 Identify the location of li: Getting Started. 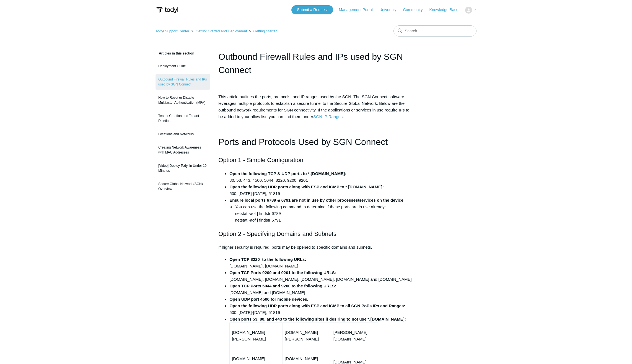
(263, 31).